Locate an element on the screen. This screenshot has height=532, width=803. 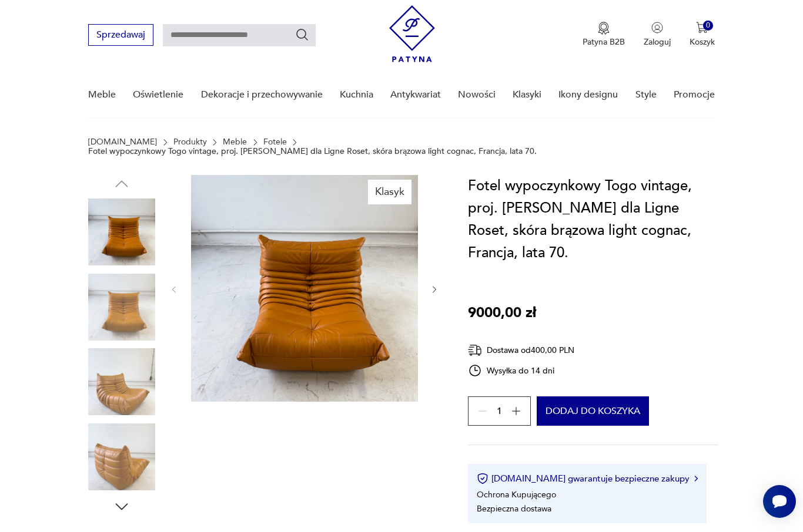
p: Zaloguj is located at coordinates (657, 42).